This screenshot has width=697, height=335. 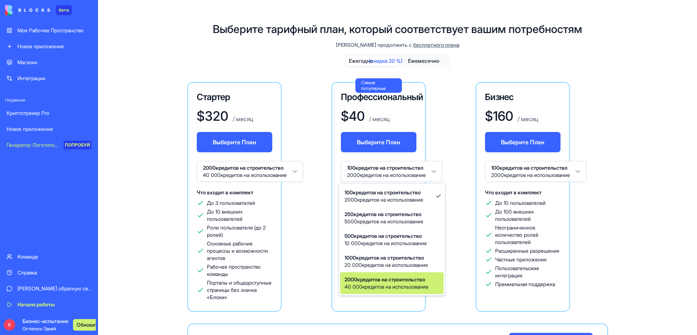 I want to click on ya-tr-span: Генератор Логотипов с искусственным Интеллектом, so click(x=69, y=145).